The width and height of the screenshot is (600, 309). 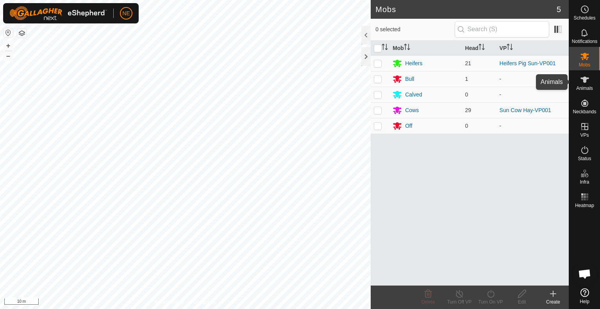 I want to click on div: Calved, so click(x=414, y=95).